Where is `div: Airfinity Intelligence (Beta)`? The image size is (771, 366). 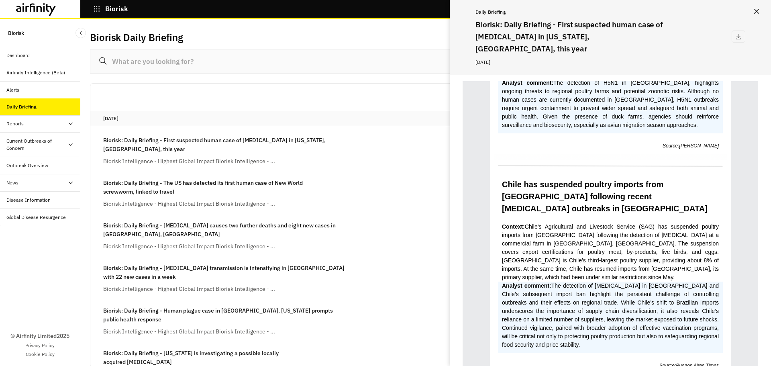 div: Airfinity Intelligence (Beta) is located at coordinates (36, 73).